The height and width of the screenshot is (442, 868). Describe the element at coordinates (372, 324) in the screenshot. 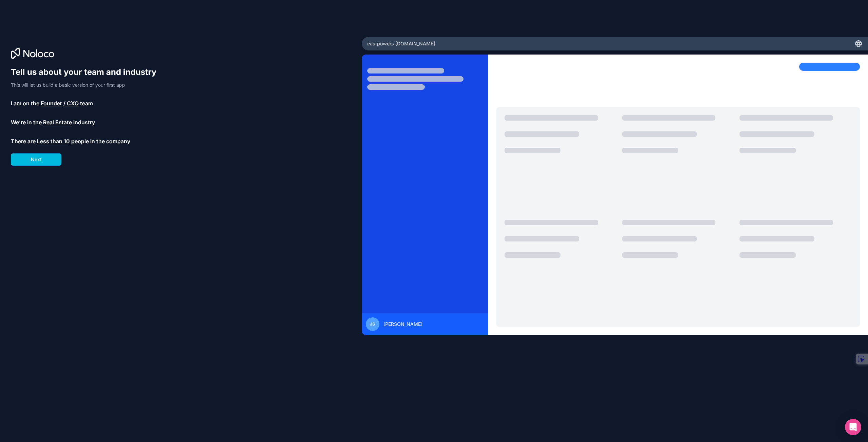

I see `span: JS` at that location.